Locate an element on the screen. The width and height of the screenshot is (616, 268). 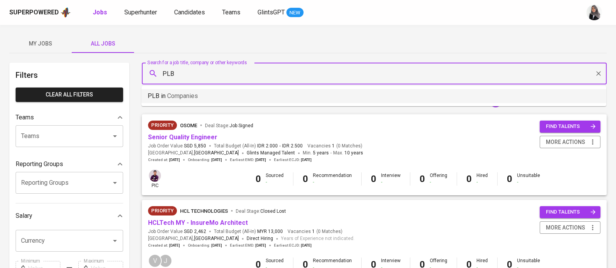
span: more actions is located at coordinates (565, 142).